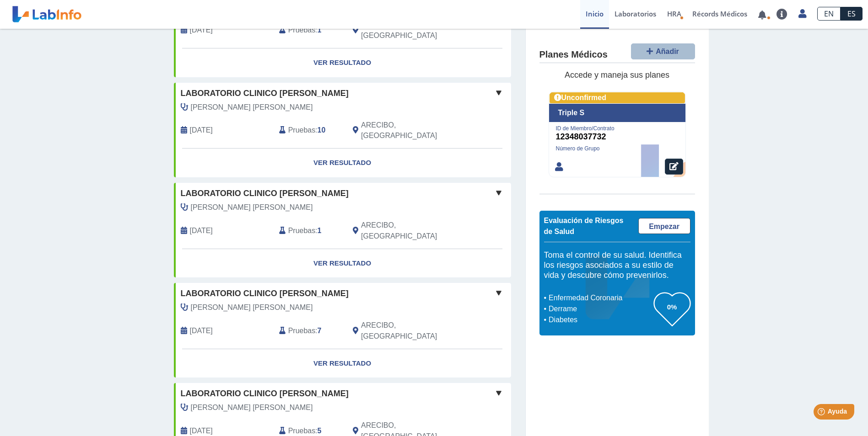 This screenshot has height=436, width=868. Describe the element at coordinates (201, 231) in the screenshot. I see `span: 2022-10-25` at that location.